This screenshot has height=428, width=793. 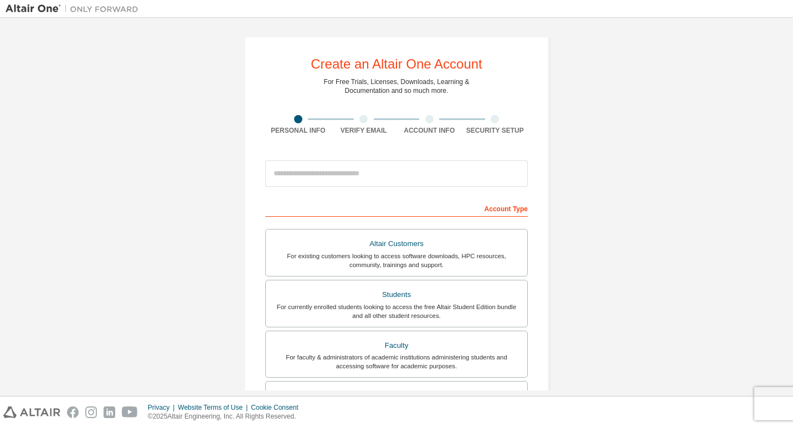 What do you see at coordinates (163, 408) in the screenshot?
I see `div: Privacy` at bounding box center [163, 408].